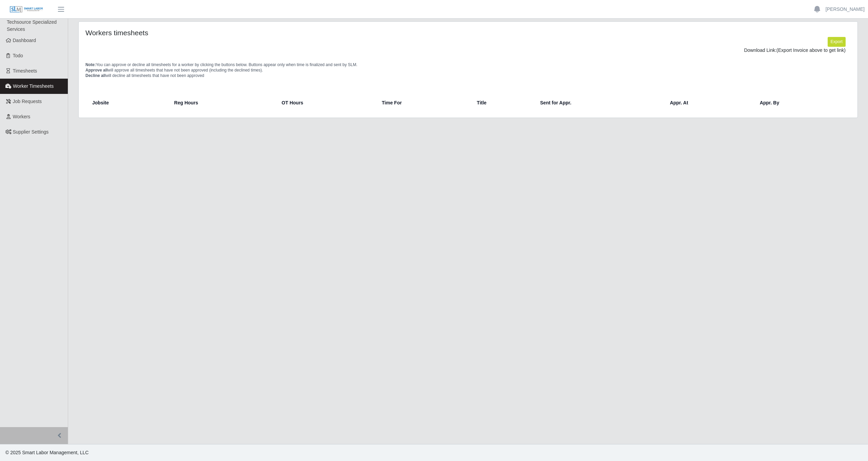 The width and height of the screenshot is (868, 461). What do you see at coordinates (18, 56) in the screenshot?
I see `span: Todo` at bounding box center [18, 56].